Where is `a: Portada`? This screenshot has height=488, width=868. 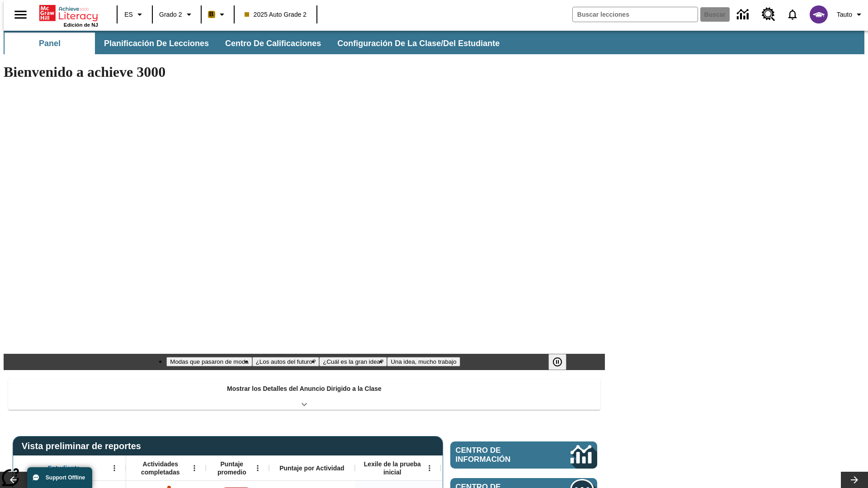
a: Portada is located at coordinates (69, 13).